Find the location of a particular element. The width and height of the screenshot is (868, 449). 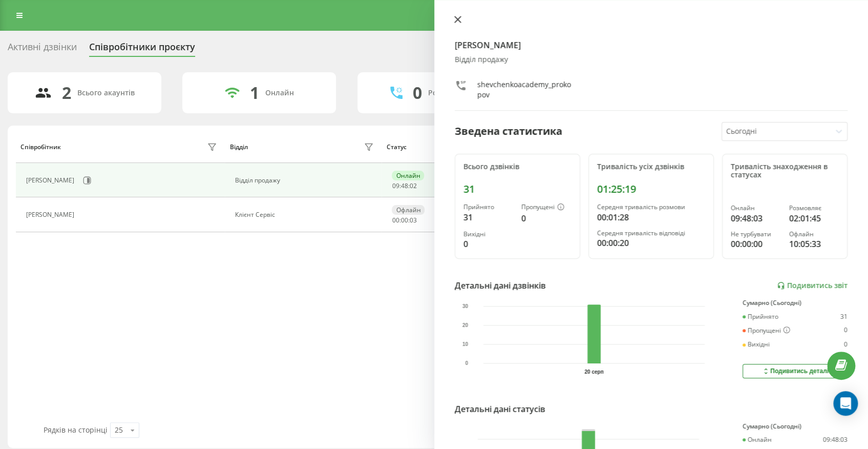

div: Детальні дані дзвінків is located at coordinates (500, 285).